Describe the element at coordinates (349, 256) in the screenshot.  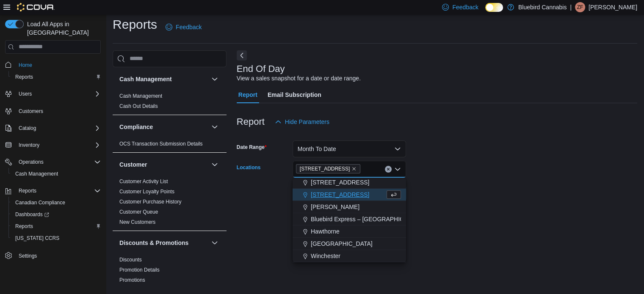
I see `button: Winchester` at that location.